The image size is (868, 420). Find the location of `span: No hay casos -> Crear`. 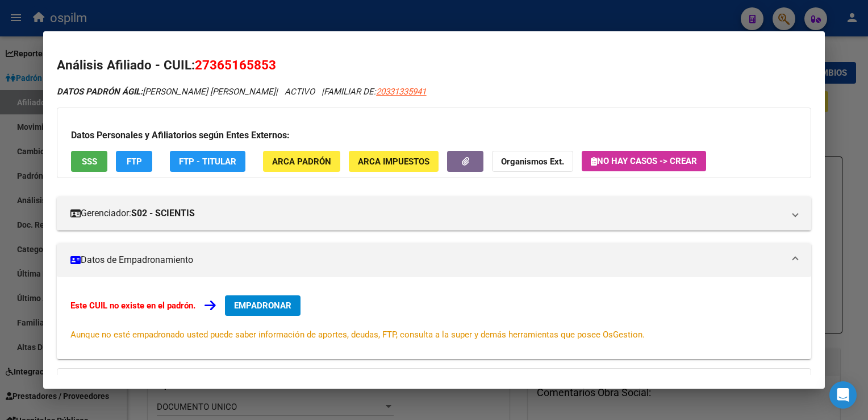

span: No hay casos -> Crear is located at coordinates (643, 161).